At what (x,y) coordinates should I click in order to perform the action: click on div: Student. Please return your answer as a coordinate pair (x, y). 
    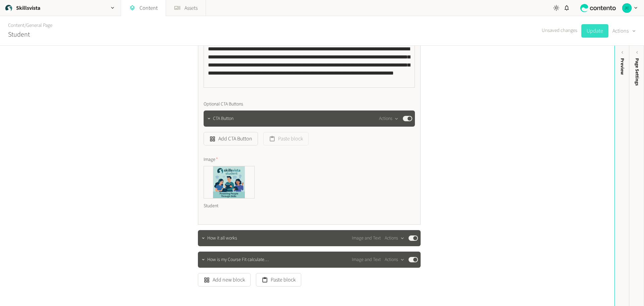
    Looking at the image, I should click on (229, 206).